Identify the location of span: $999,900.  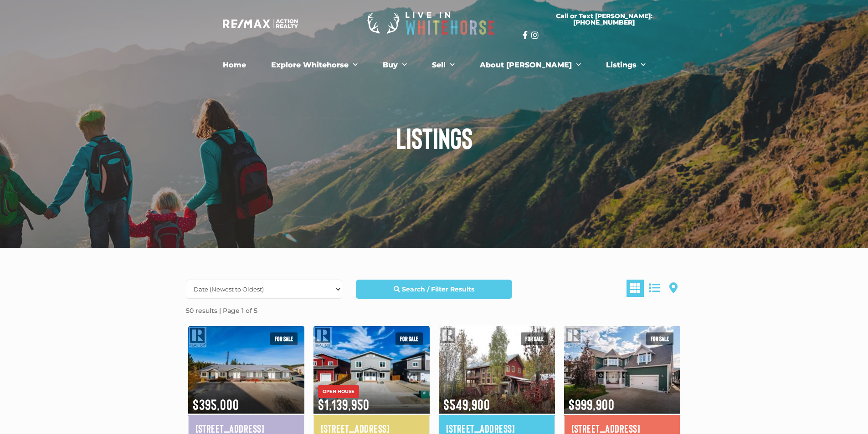
(621, 398).